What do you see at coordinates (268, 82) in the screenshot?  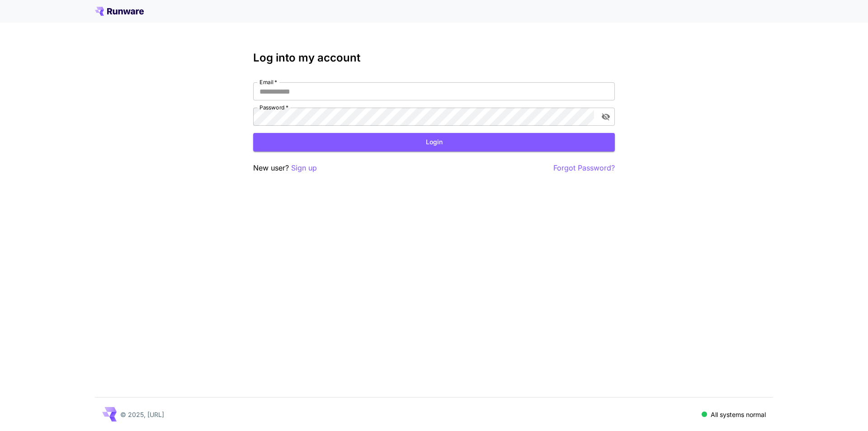 I see `label: Email` at bounding box center [268, 82].